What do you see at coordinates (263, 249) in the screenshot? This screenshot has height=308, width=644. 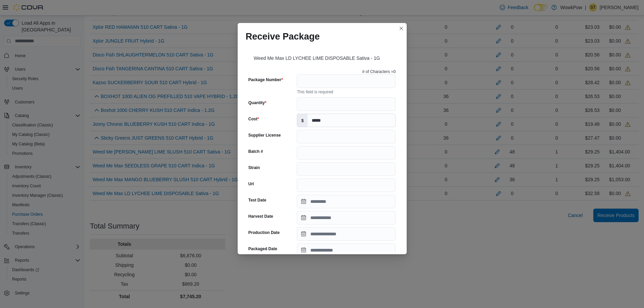 I see `label: Packaged Date` at bounding box center [263, 249].